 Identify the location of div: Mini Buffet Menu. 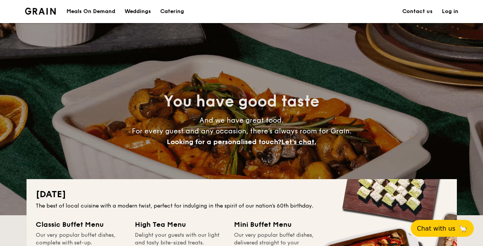
(279, 225).